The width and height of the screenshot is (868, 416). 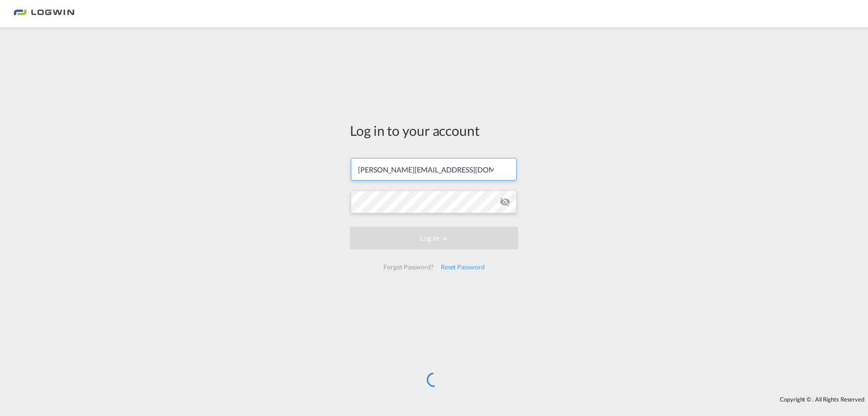 I want to click on div: Forgot Password?, so click(x=409, y=267).